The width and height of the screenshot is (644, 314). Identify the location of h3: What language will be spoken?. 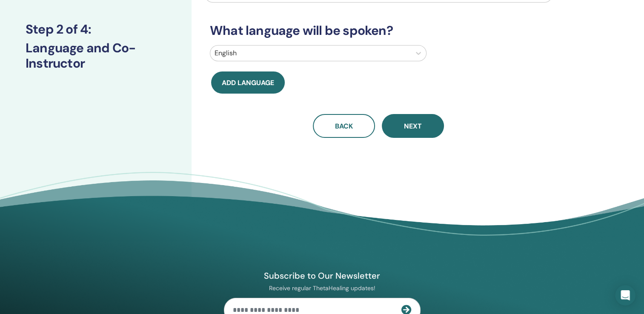
(378, 30).